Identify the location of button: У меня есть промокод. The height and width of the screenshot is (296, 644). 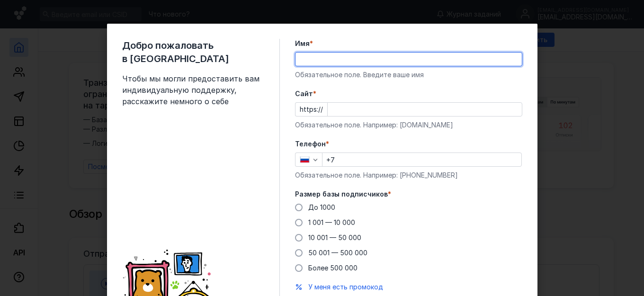
(345, 287).